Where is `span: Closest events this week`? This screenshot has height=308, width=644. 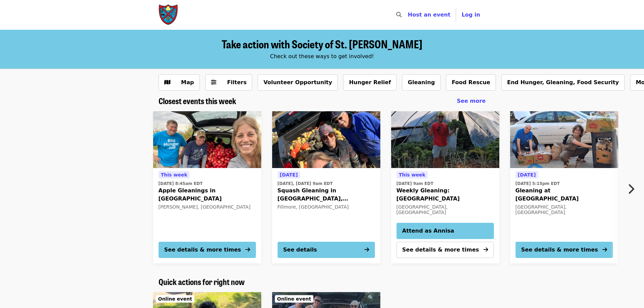
span: Closest events this week is located at coordinates (197, 100).